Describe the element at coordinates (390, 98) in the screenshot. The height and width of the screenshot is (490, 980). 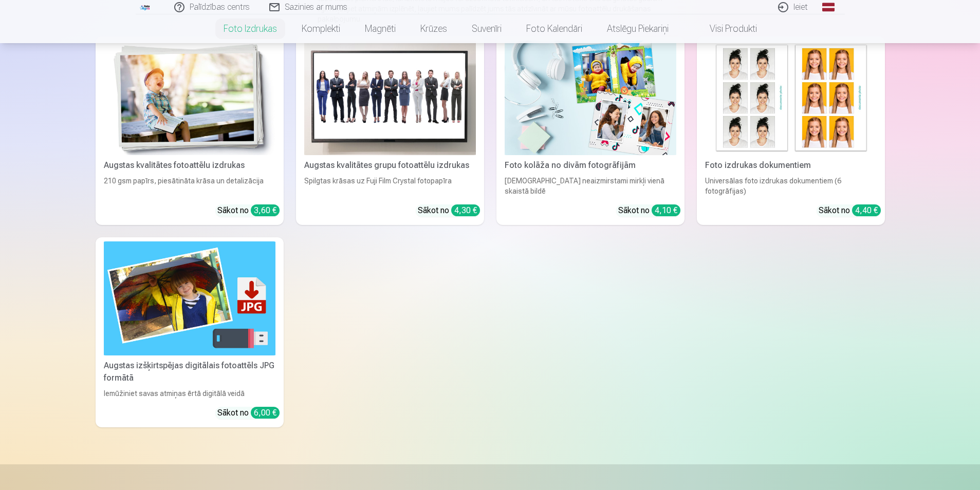
I see `img: Augstas kvalitātes grupu fotoattēlu izdrukas` at that location.